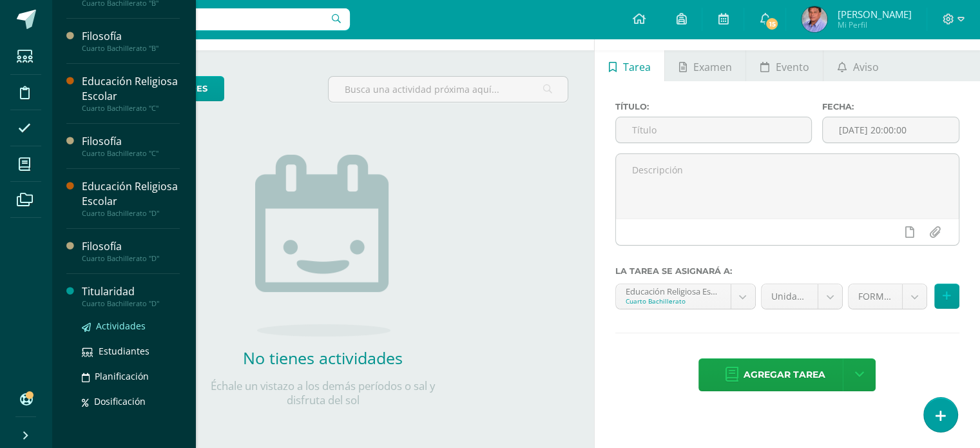 The image size is (980, 448). Describe the element at coordinates (890, 106) in the screenshot. I see `label: Fecha:` at that location.